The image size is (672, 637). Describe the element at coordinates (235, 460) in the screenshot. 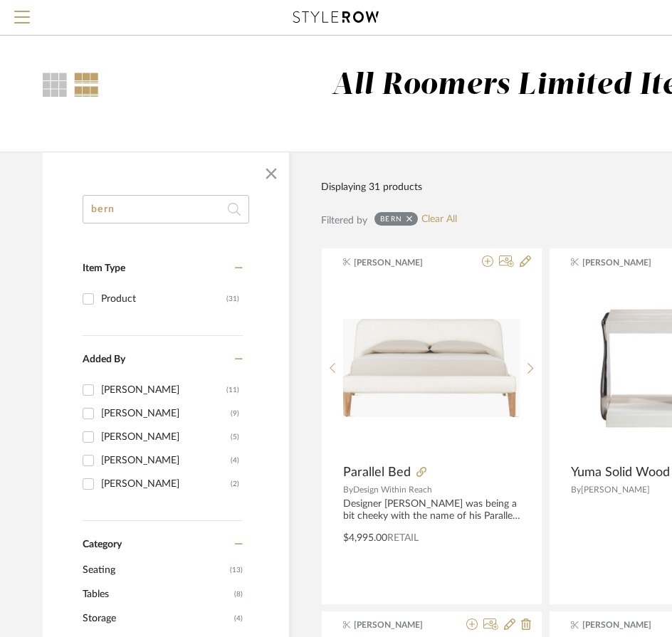

I see `div: (4)` at that location.